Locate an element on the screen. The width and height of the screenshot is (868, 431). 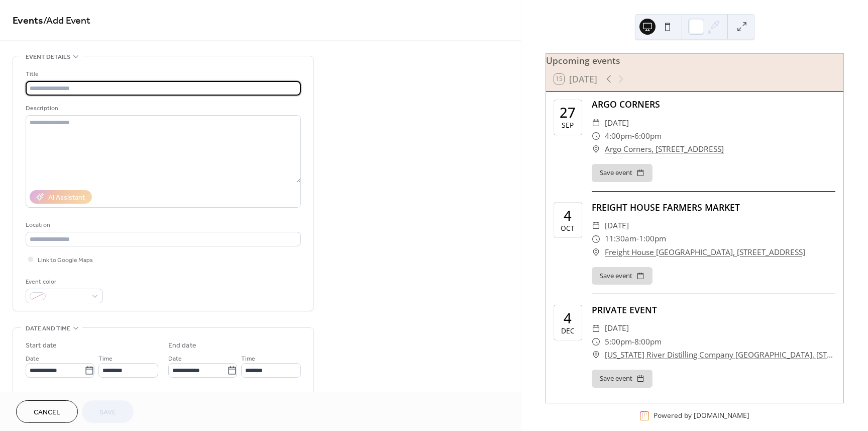
span: 1:00pm is located at coordinates (653, 239).